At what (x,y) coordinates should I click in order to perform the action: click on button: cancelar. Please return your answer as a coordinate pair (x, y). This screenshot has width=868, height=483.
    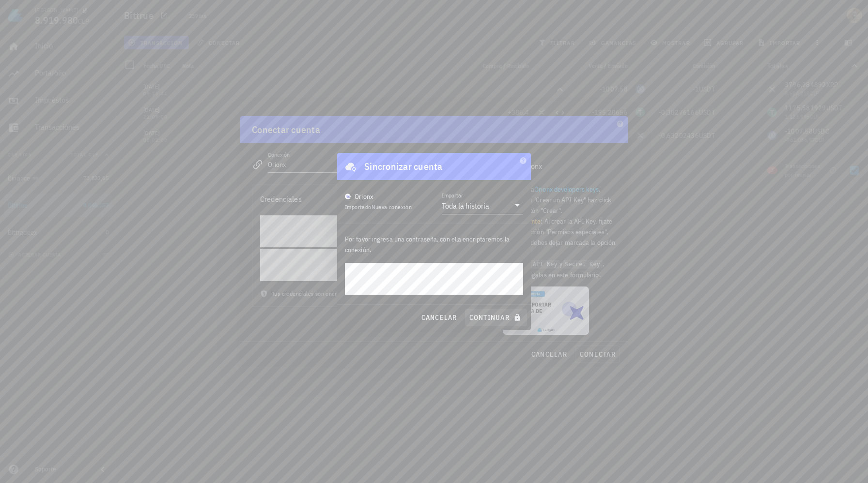
    Looking at the image, I should click on (438, 318).